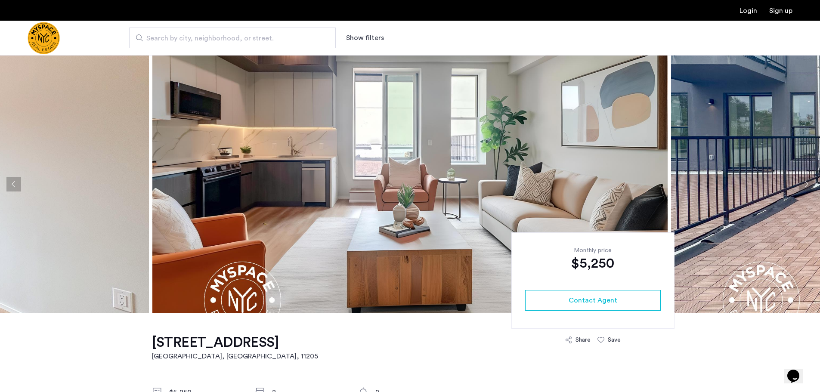  I want to click on button: Previous apartment, so click(14, 184).